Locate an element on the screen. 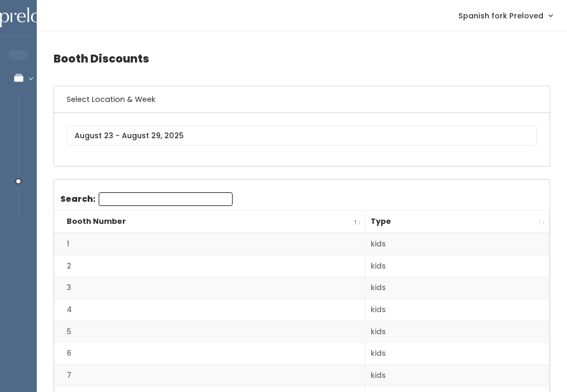 The height and width of the screenshot is (392, 567). td: 6 is located at coordinates (210, 353).